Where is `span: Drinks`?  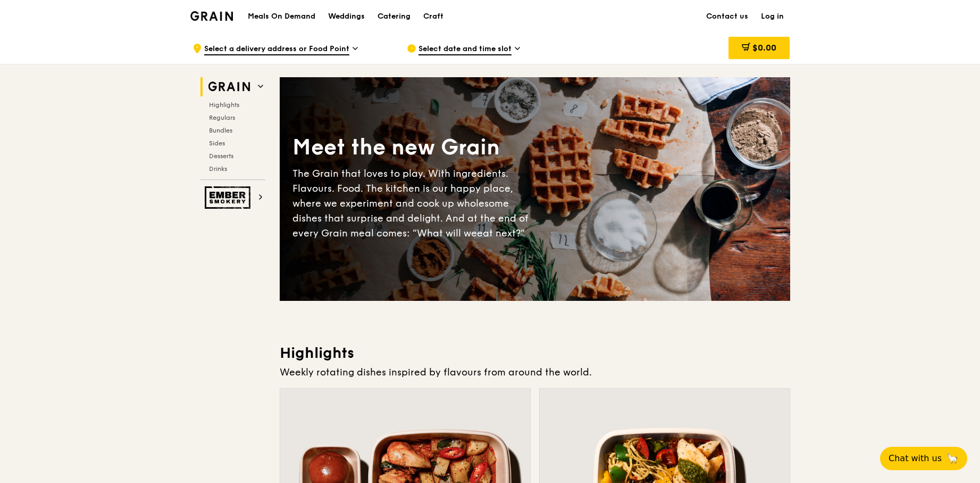
span: Drinks is located at coordinates (218, 168).